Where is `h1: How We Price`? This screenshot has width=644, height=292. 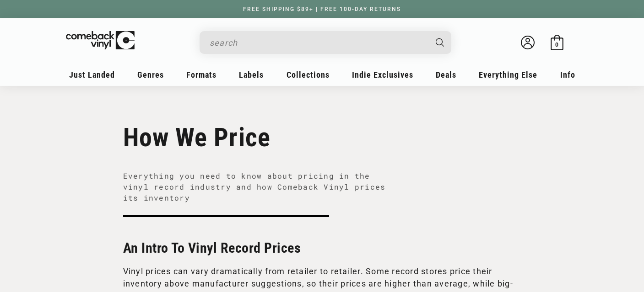
h1: How We Price is located at coordinates (322, 138).